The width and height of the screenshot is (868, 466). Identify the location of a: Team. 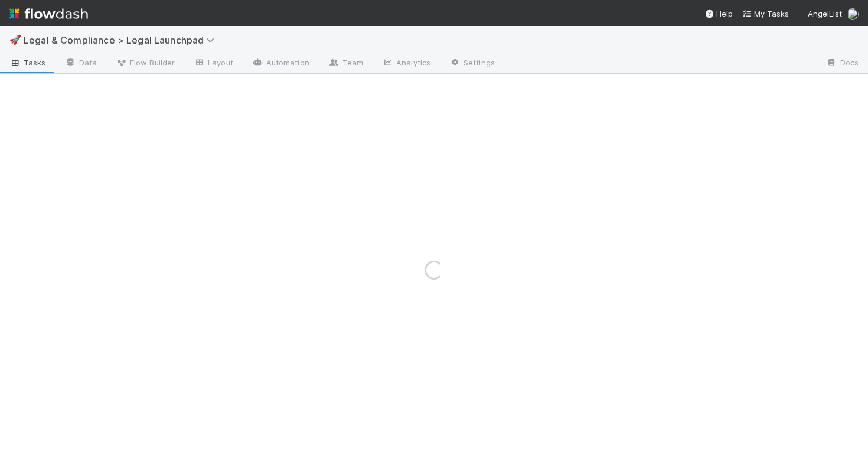
(345, 64).